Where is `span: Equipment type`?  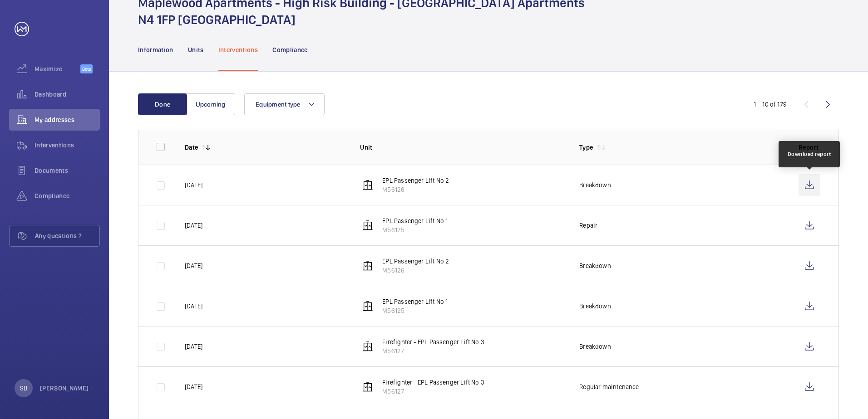 span: Equipment type is located at coordinates (278, 104).